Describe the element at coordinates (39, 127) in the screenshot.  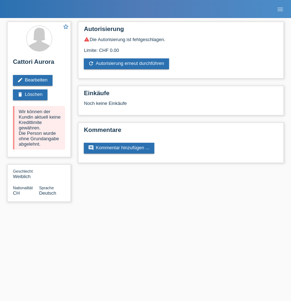
I see `div: Wir können der Kundin aktuell keine Kreditlimite gewähren. Die Person wurde ohne Grundangabe abge...` at that location.